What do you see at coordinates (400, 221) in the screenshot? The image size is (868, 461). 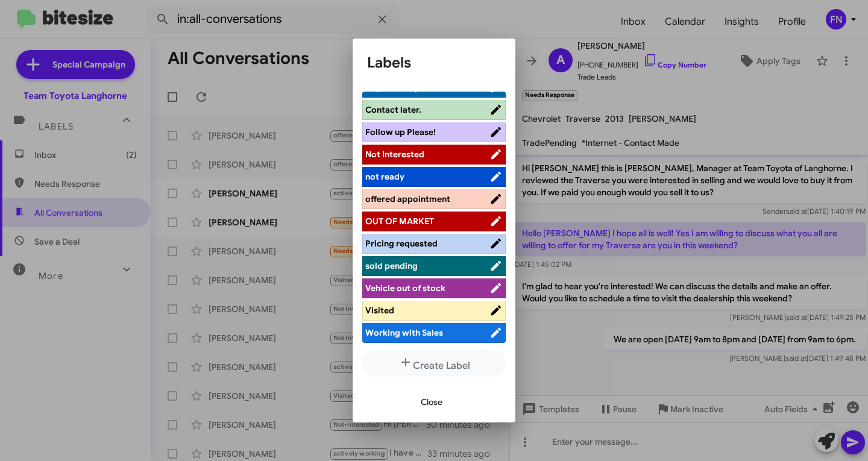 I see `span: OUT OF MARKET` at bounding box center [400, 221].